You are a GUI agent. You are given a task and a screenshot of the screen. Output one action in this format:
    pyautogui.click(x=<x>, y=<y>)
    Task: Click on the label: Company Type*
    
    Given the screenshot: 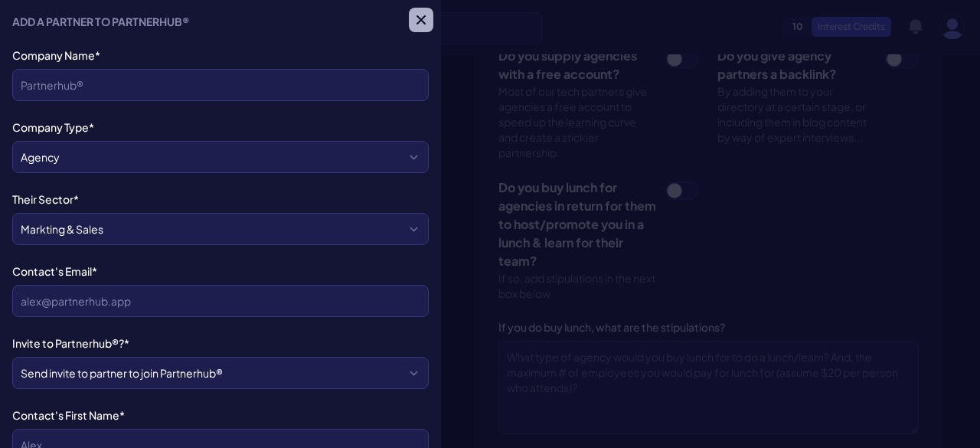 What is the action you would take?
    pyautogui.click(x=221, y=127)
    